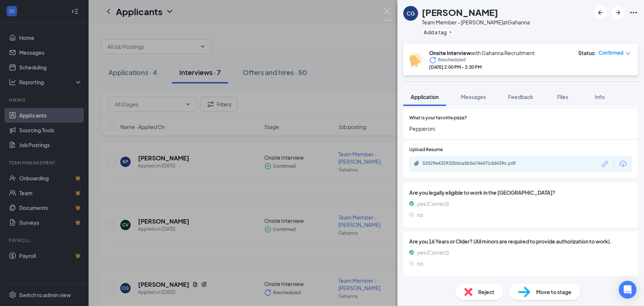 This screenshot has height=306, width=644. What do you see at coordinates (521, 129) in the screenshot?
I see `span: Pepperoni` at bounding box center [521, 129].